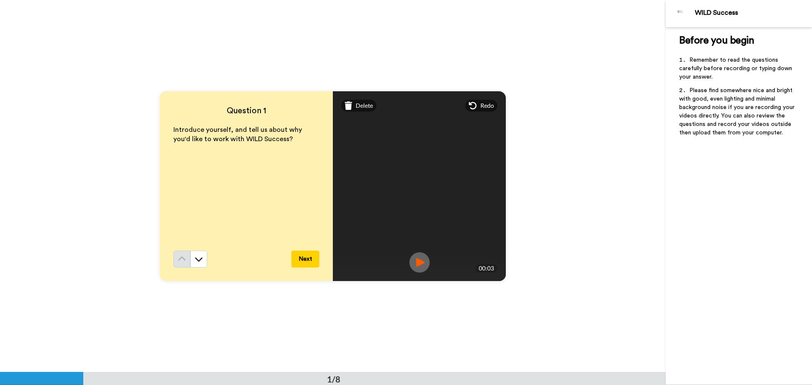 The width and height of the screenshot is (812, 385). I want to click on div: Delete, so click(359, 106).